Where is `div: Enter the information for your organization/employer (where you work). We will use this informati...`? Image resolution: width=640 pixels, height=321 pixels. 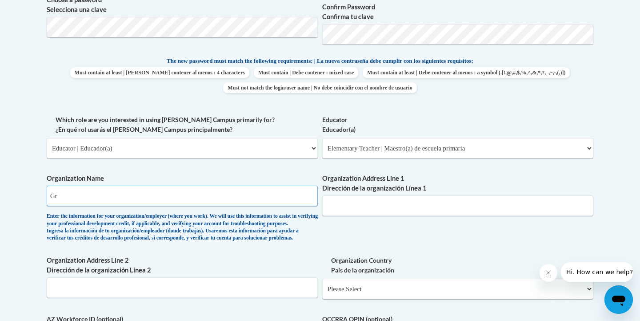
div: Enter the information for your organization/employer (where you work). We will use this informati... is located at coordinates (182, 227).